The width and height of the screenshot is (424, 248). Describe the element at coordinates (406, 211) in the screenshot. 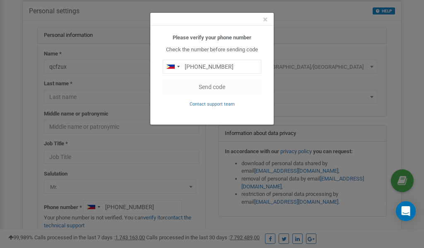

I see `div: Open Intercom Messenger` at that location.